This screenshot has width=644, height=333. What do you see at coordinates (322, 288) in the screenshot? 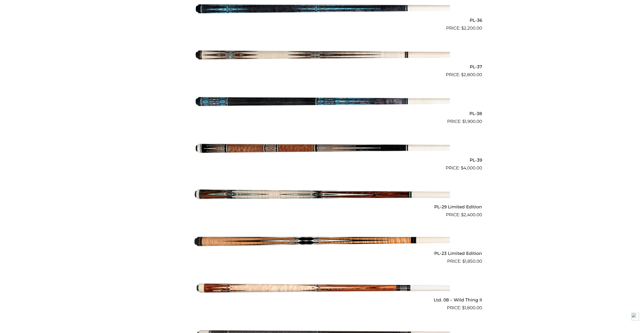
I see `img: Ltd. 08 - Wild Thing II` at bounding box center [322, 288].